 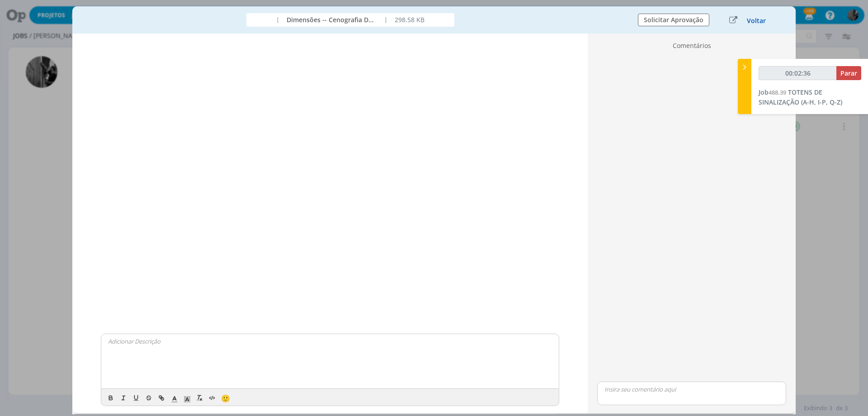 I want to click on span: Cor de Fundo, so click(x=187, y=398).